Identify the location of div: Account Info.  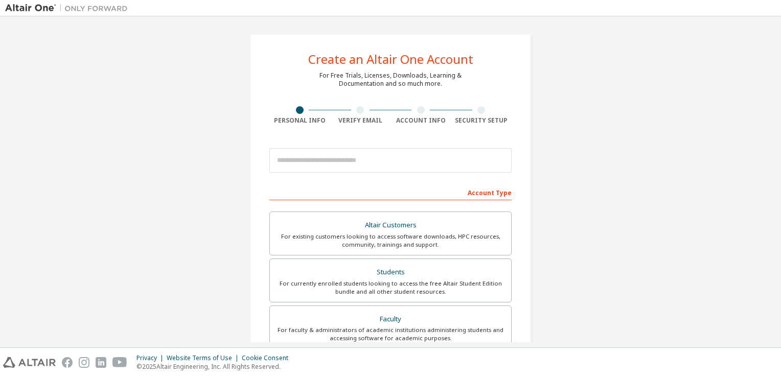
(420, 121).